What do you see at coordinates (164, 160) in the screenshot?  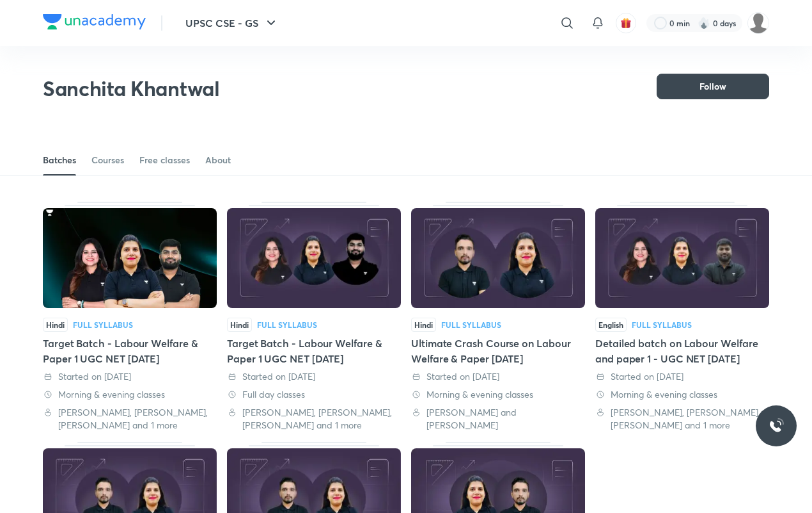 I see `a: Free classes` at bounding box center [164, 160].